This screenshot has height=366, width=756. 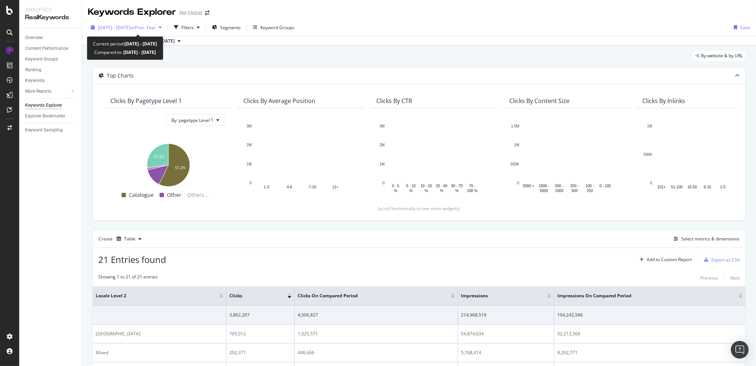 What do you see at coordinates (721, 260) in the screenshot?
I see `button: Export as CSV` at bounding box center [721, 260].